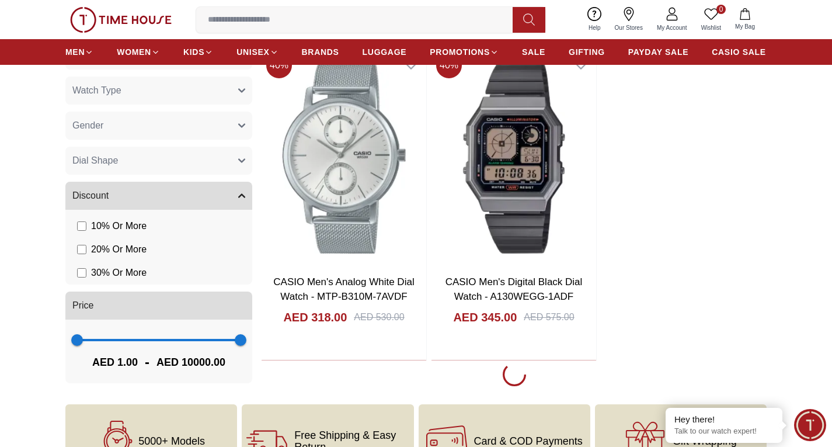 This screenshot has height=447, width=832. What do you see at coordinates (118, 273) in the screenshot?
I see `span: 30 % Or More` at bounding box center [118, 273].